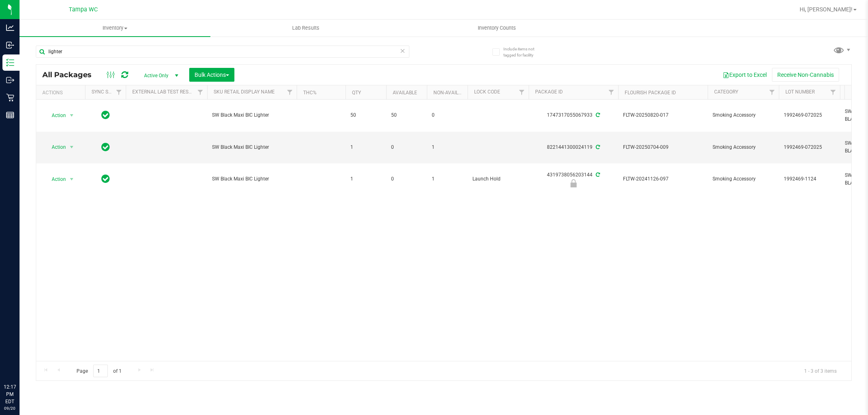  I want to click on a: Lot Number, so click(801, 92).